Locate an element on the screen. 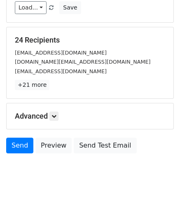  a: Load... is located at coordinates (31, 7).